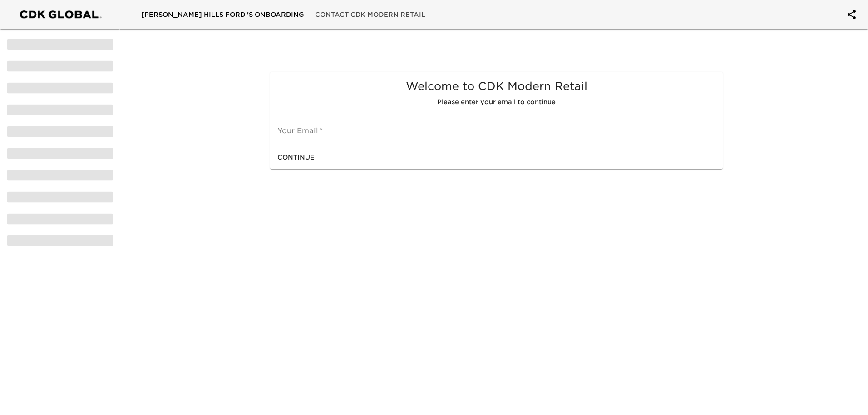  Describe the element at coordinates (296, 157) in the screenshot. I see `button: Continue` at that location.